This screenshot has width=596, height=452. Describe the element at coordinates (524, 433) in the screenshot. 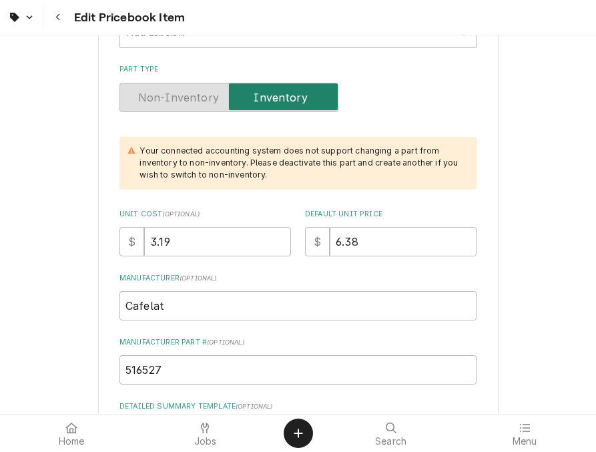

I see `a: Menu` at that location.